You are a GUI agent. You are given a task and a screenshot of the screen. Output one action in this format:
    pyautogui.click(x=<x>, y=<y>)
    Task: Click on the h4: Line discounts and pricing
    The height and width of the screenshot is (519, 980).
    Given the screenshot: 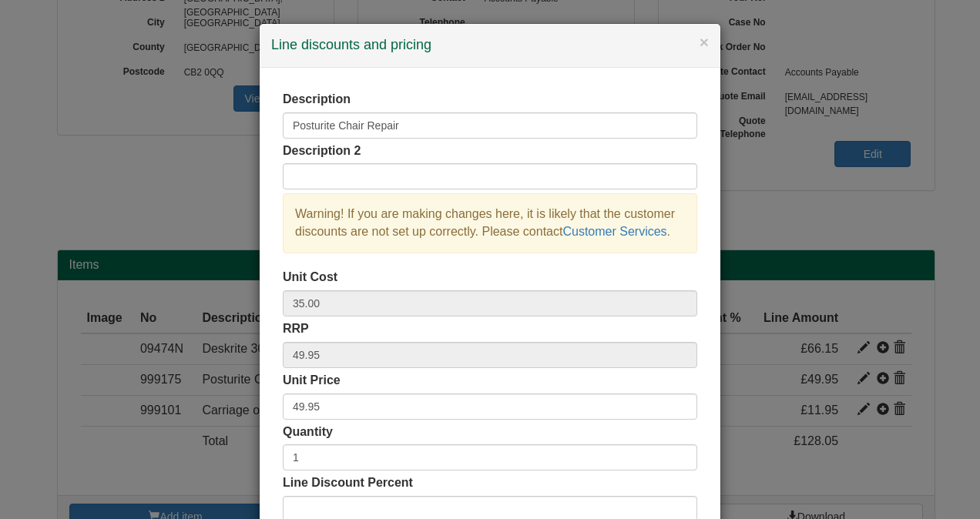 What is the action you would take?
    pyautogui.click(x=490, y=46)
    